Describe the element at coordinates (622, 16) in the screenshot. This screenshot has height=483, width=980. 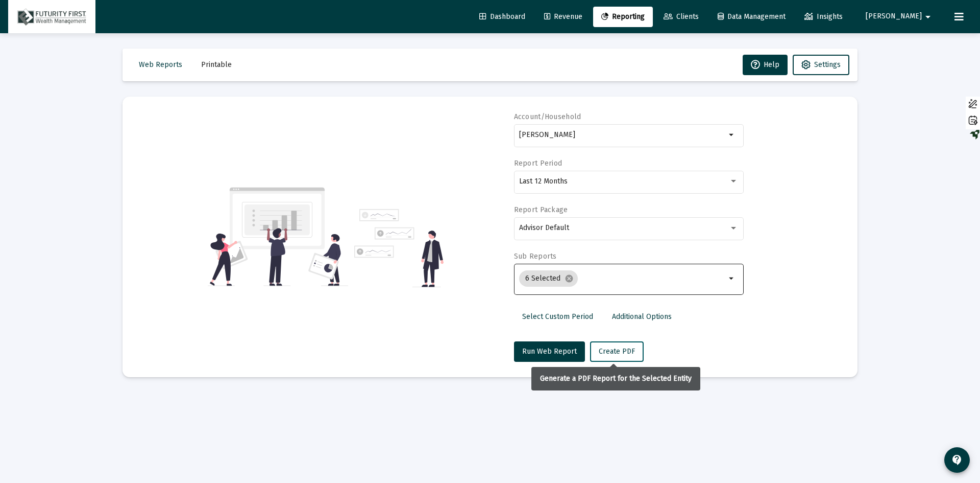
I see `span: Reporting` at that location.